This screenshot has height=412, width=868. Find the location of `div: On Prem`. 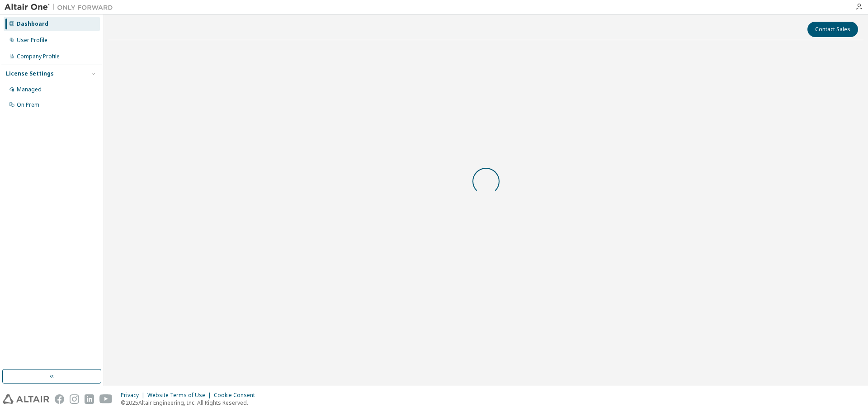

div: On Prem is located at coordinates (28, 105).